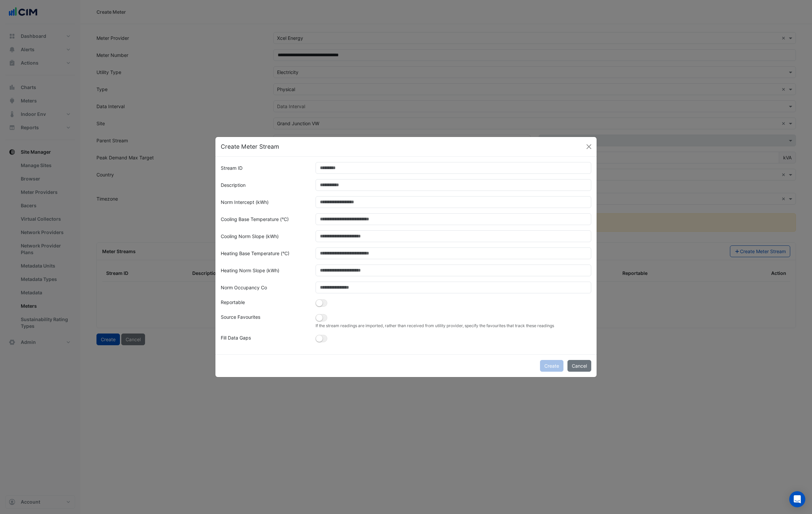 The height and width of the screenshot is (514, 812). Describe the element at coordinates (231, 168) in the screenshot. I see `label: Stream ID` at that location.